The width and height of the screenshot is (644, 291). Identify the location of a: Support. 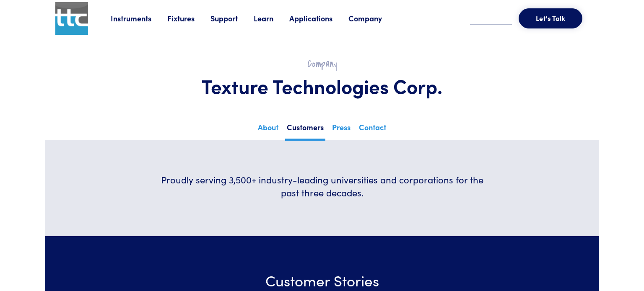
(232, 18).